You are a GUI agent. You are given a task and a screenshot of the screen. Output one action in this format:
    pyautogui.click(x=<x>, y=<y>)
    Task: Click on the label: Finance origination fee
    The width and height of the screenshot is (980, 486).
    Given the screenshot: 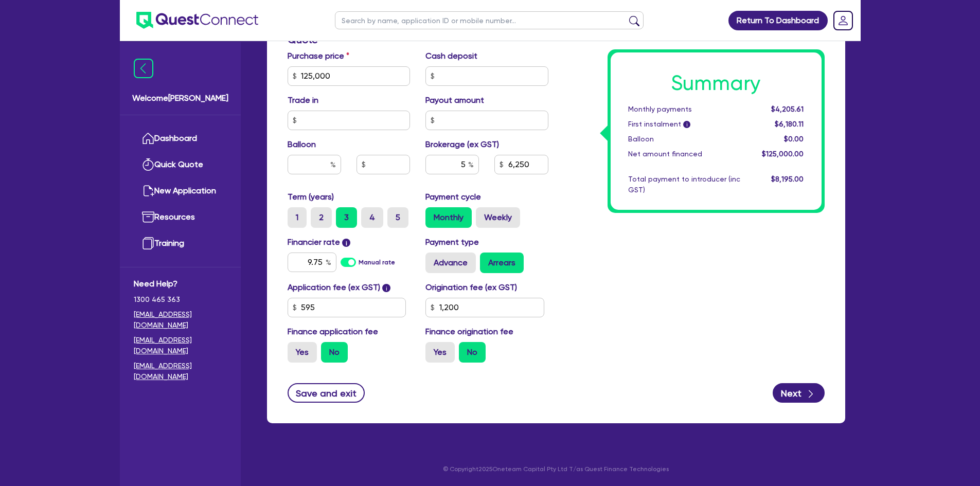 What is the action you would take?
    pyautogui.click(x=469, y=332)
    